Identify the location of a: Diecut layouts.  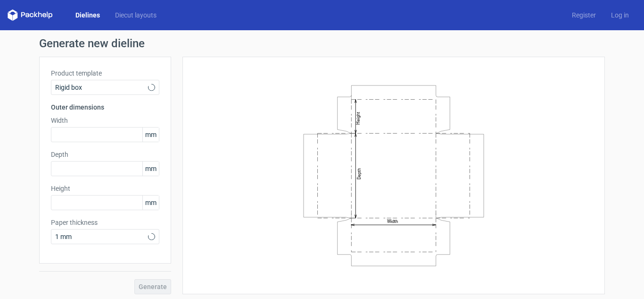
(136, 15).